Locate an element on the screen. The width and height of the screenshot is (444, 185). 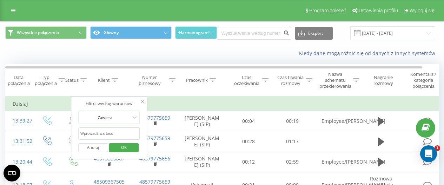
button: Wszystkie połączenia is located at coordinates (46, 33).